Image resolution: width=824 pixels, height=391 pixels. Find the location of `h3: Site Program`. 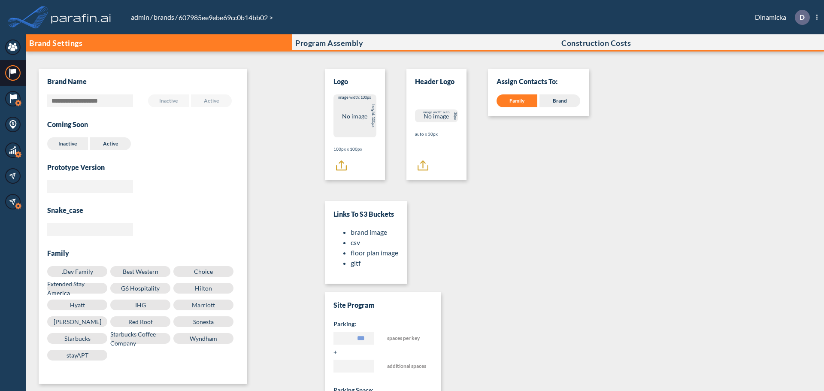

h3: Site Program is located at coordinates (383, 305).